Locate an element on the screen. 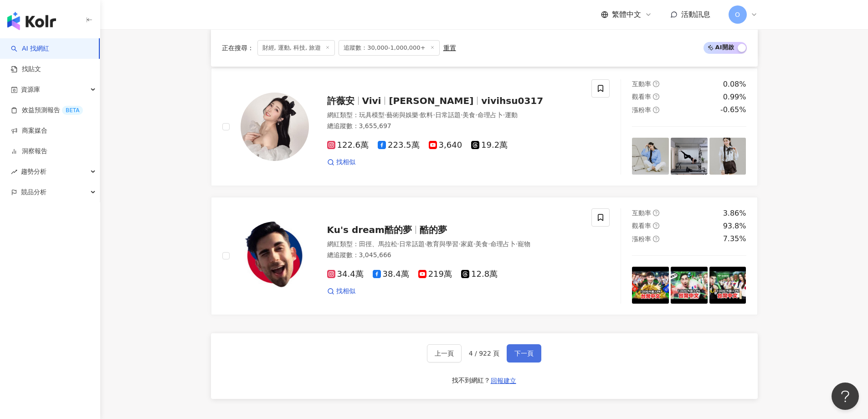 This screenshot has width=868, height=419. span: 田徑、馬拉松 is located at coordinates (378, 244).